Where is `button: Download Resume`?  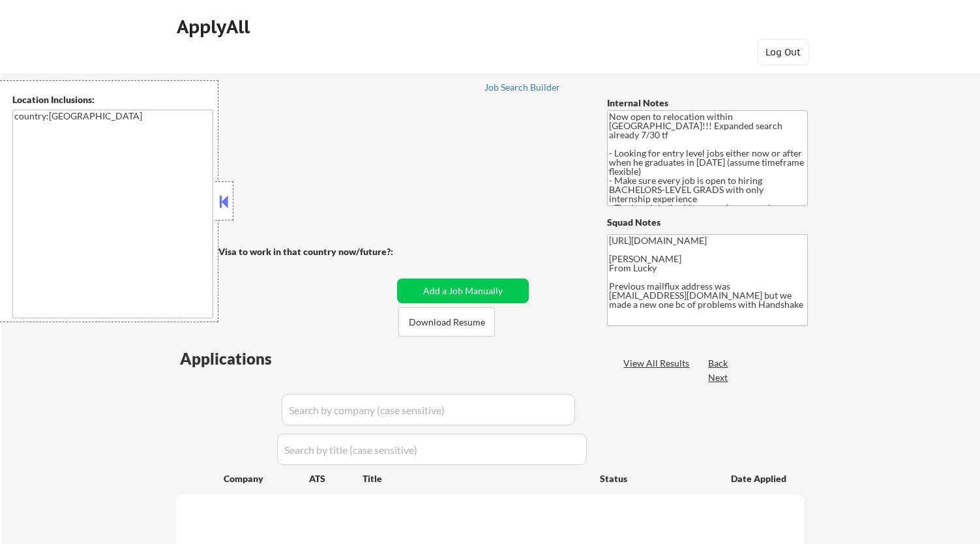
button: Download Resume is located at coordinates (446, 321).